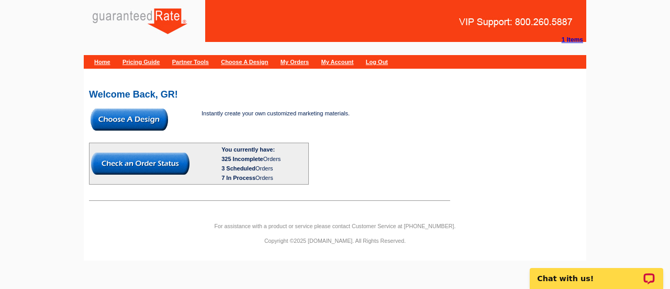 Image resolution: width=670 pixels, height=289 pixels. What do you see at coordinates (129, 119) in the screenshot?
I see `img: button-choose-design.gif` at bounding box center [129, 119].